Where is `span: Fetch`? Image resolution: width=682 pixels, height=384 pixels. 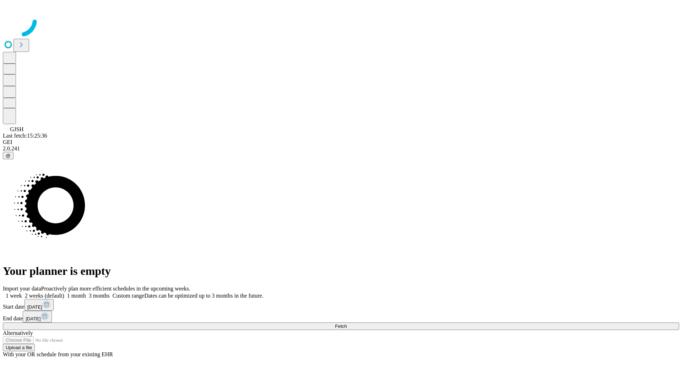 span: Fetch is located at coordinates (341, 326).